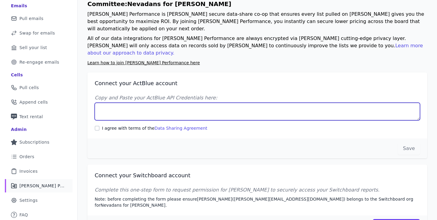  What do you see at coordinates (258, 176) in the screenshot?
I see `h2: Connect your Switchboard account` at bounding box center [258, 176].